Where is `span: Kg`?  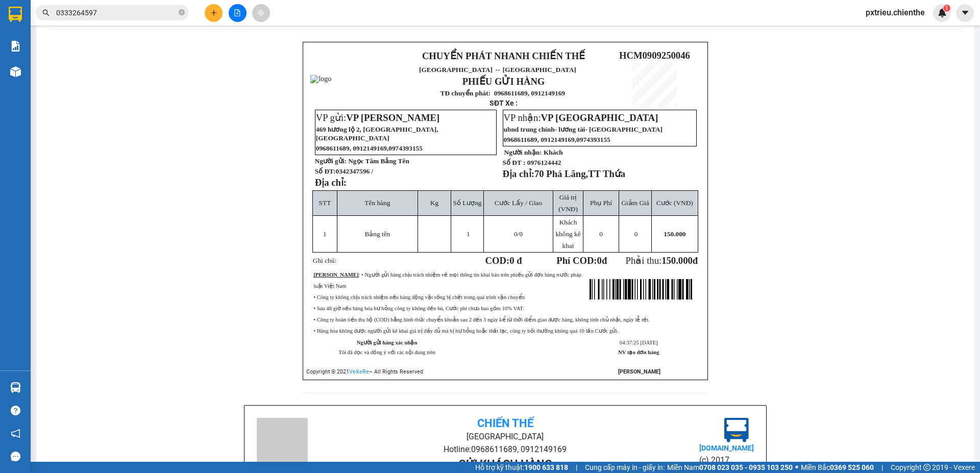
span: Kg is located at coordinates (434, 202).